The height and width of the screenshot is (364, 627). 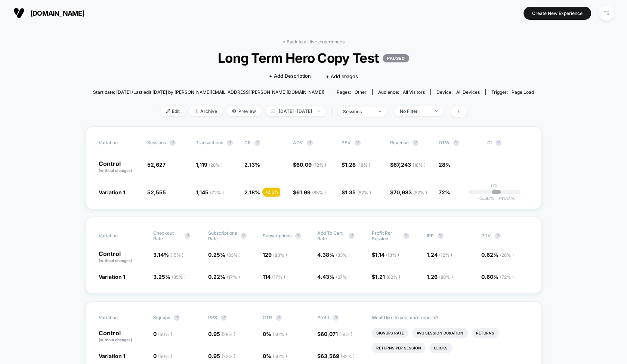 What do you see at coordinates (209, 164) in the screenshot?
I see `span: 1,119` at bounding box center [209, 164].